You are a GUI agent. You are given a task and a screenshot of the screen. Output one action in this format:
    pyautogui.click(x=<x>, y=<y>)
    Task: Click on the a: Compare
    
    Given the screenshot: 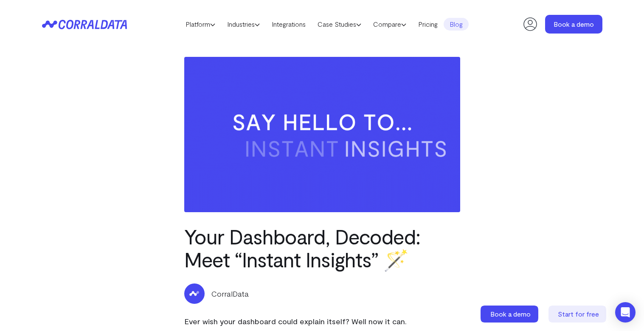 What is the action you would take?
    pyautogui.click(x=390, y=24)
    